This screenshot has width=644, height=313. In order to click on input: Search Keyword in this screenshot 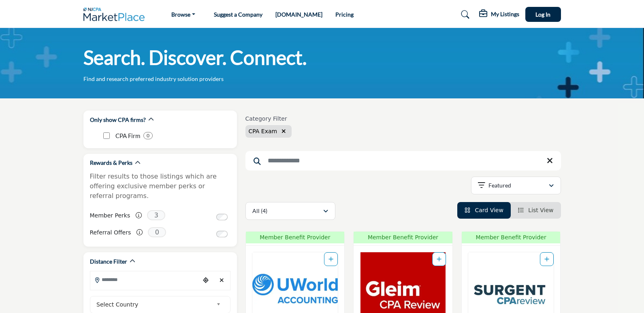, I will do `click(403, 161)`.